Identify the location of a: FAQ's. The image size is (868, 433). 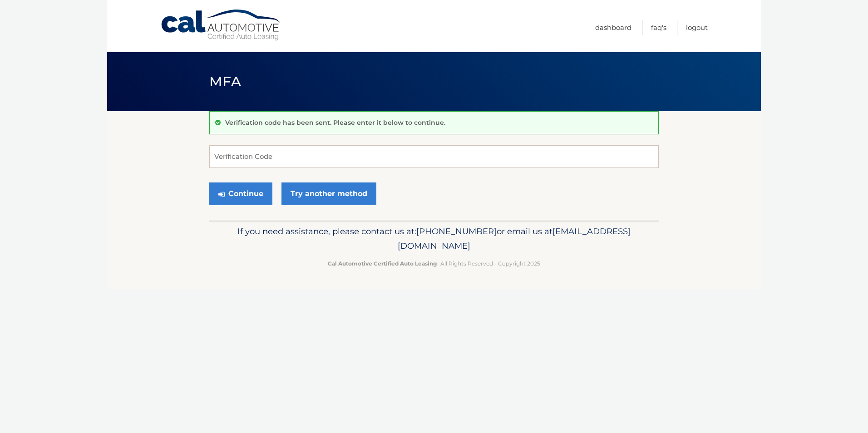
(659, 27).